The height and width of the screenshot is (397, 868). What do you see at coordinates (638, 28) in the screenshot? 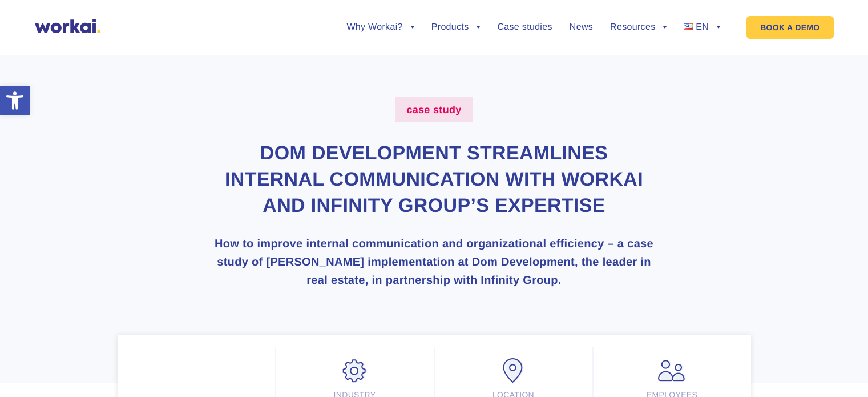
I see `a: Resources` at bounding box center [638, 28].